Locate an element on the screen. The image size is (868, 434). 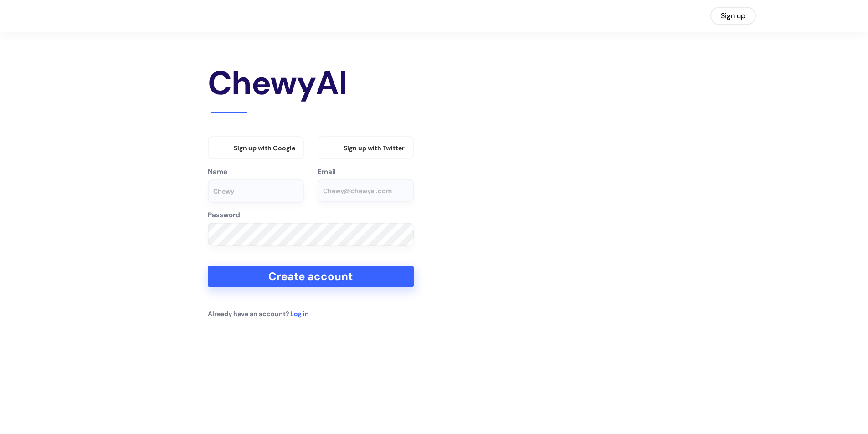
div: ChewyAI is located at coordinates (295, 84).